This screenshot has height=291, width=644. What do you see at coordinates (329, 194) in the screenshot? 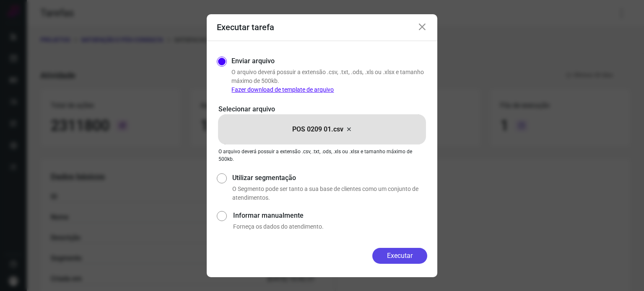
I see `p: O Segmento pode ser tanto a sua base de clientes como um conjunto de atendimentos.` at bounding box center [329, 194].